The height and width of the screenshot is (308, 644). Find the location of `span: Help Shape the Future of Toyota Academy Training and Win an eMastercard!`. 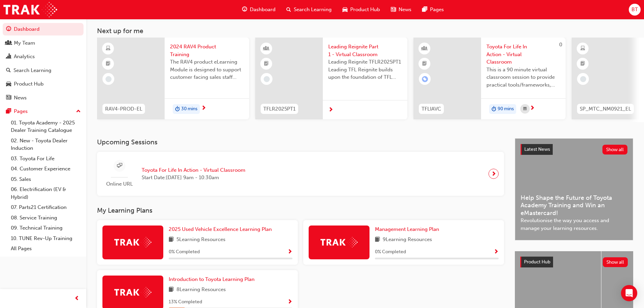

span: Help Shape the Future of Toyota Academy Training and Win an eMastercard! is located at coordinates (574, 206).